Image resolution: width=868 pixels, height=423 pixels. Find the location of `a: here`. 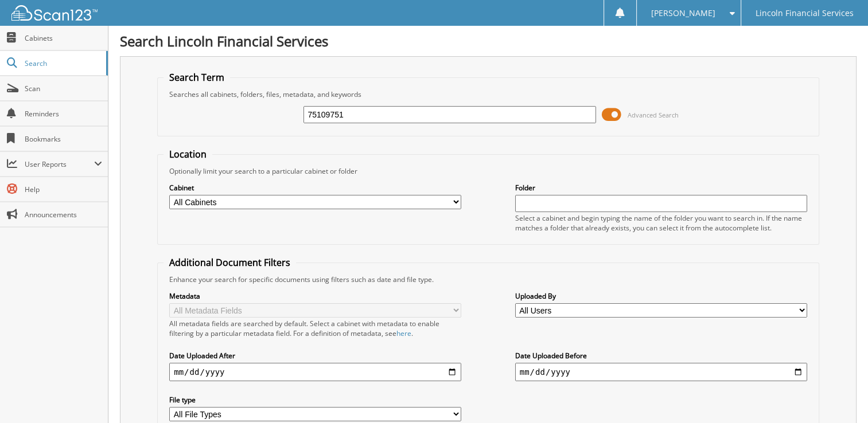

a: here is located at coordinates (404, 333).